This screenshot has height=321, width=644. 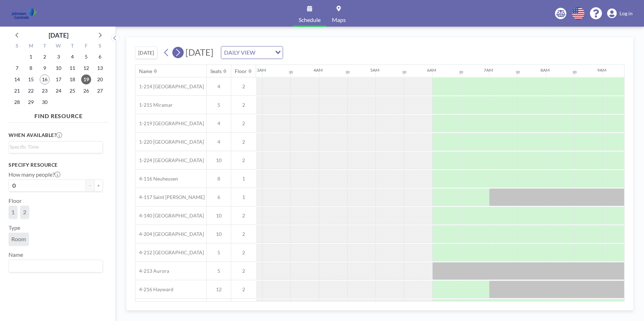 What do you see at coordinates (17, 102) in the screenshot?
I see `span: Sunday, September 28, 2025` at bounding box center [17, 102].